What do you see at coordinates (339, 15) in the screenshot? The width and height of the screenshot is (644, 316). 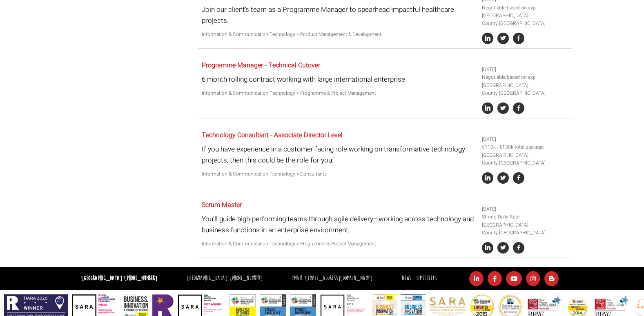 I see `p: Join our client’s team as a Programme Manager to spearhead impactful healthcare projects.` at bounding box center [339, 15].